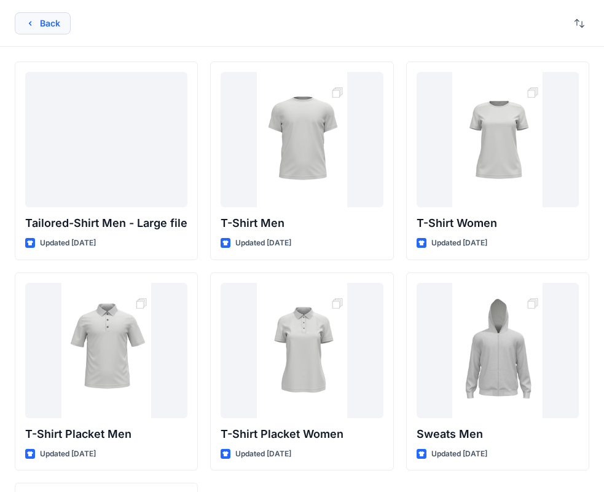  Describe the element at coordinates (498, 223) in the screenshot. I see `p: T-Shirt Women` at that location.